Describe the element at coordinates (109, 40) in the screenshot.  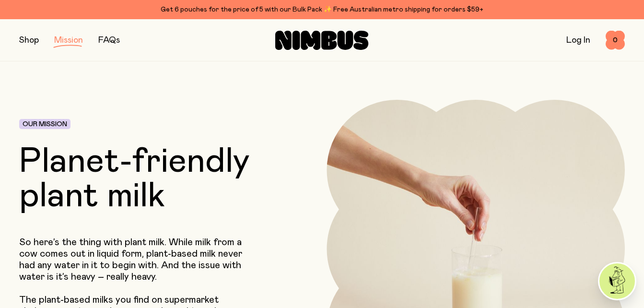
I see `a: FAQs` at that location.